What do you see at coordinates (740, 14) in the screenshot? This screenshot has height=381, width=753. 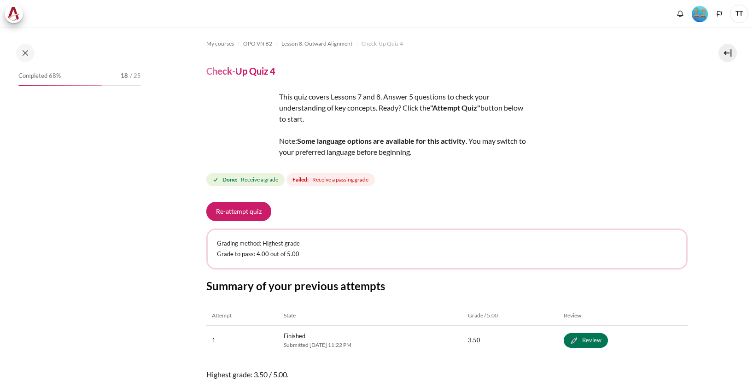 I see `a: User menu` at bounding box center [740, 14].